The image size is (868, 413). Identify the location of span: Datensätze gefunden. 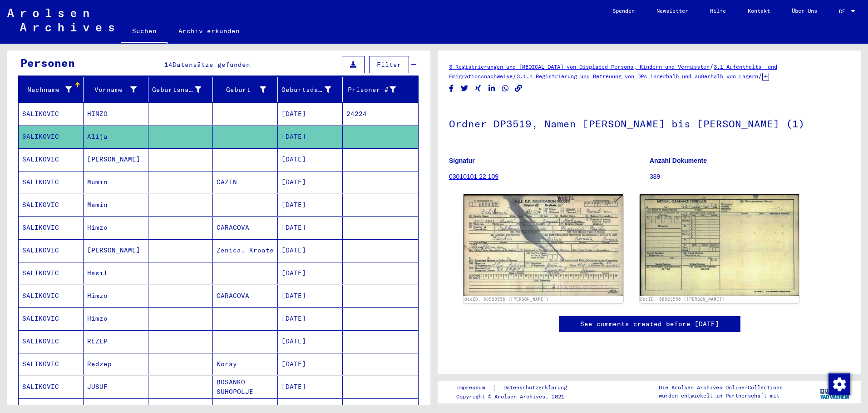
(211, 64).